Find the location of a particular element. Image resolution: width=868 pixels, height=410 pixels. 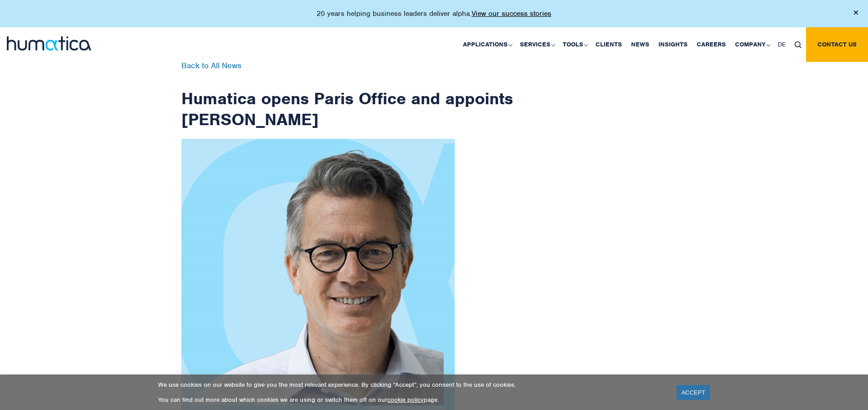

a: Careers is located at coordinates (712, 45).